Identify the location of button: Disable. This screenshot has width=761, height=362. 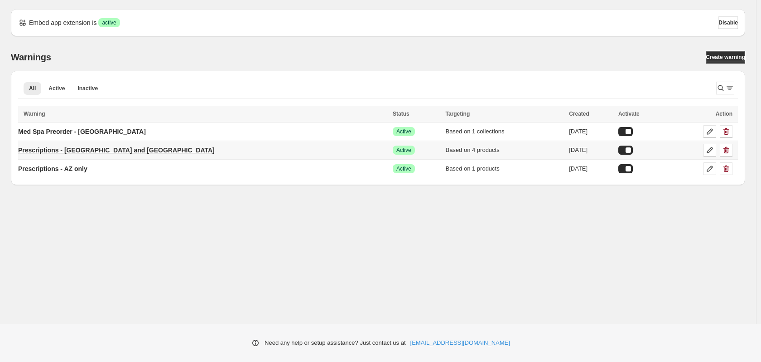
(728, 23).